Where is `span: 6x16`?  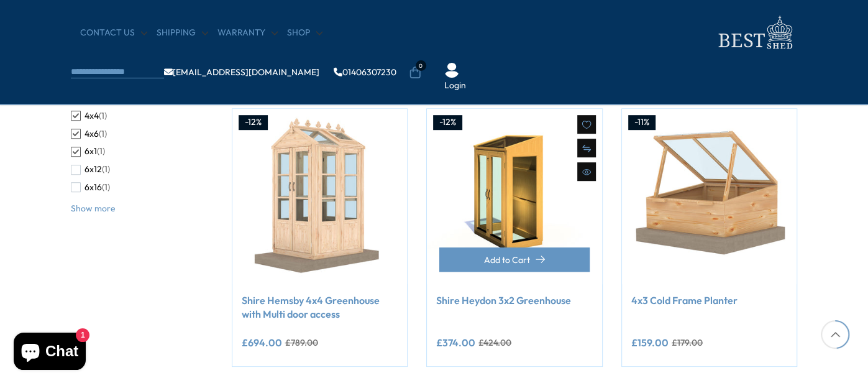 span: 6x16 is located at coordinates (93, 187).